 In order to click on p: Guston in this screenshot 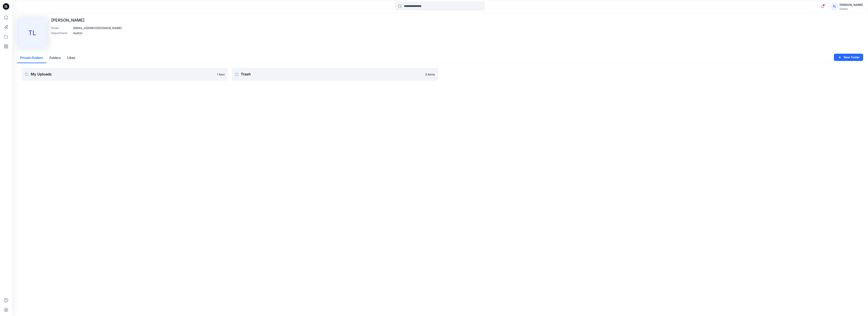, I will do `click(77, 33)`.